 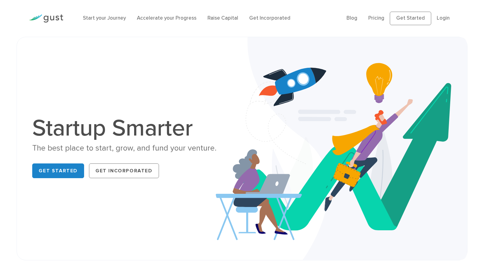 I want to click on img: Startup Smarter Hero, so click(x=341, y=149).